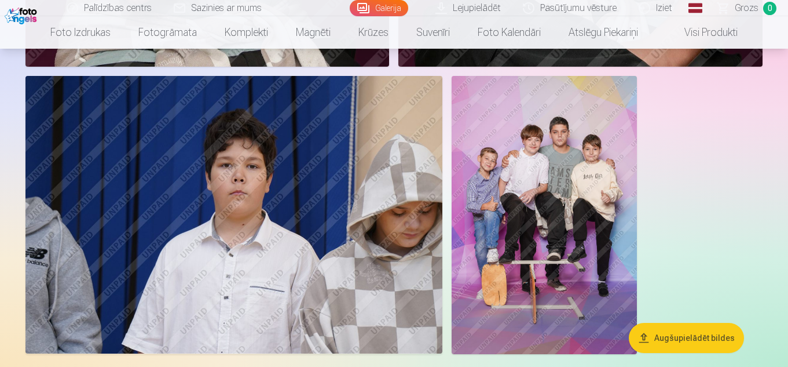  I want to click on a: Fotogrāmata, so click(167, 32).